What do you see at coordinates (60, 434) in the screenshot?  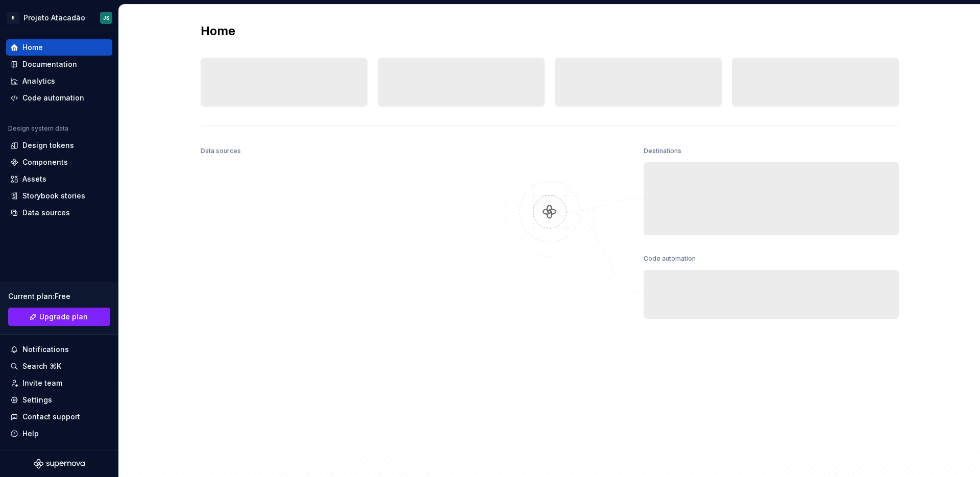 I see `button: Help` at bounding box center [60, 434].